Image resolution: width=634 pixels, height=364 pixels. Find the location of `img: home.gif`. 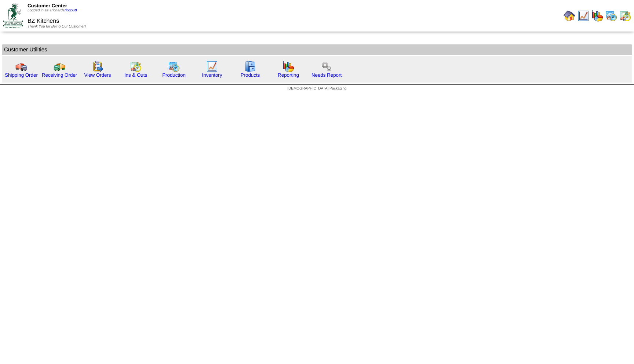

img: home.gif is located at coordinates (569, 16).